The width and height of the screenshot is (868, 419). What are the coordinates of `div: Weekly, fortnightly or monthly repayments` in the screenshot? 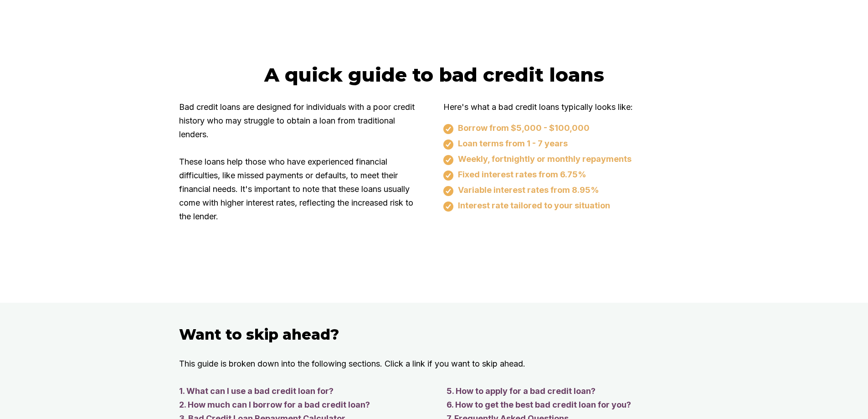 It's located at (567, 160).